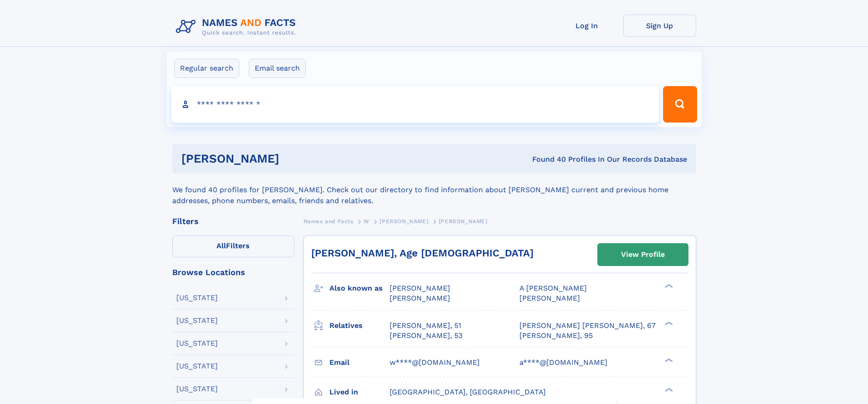 This screenshot has width=868, height=404. Describe the element at coordinates (679, 104) in the screenshot. I see `button: Search Button` at that location.